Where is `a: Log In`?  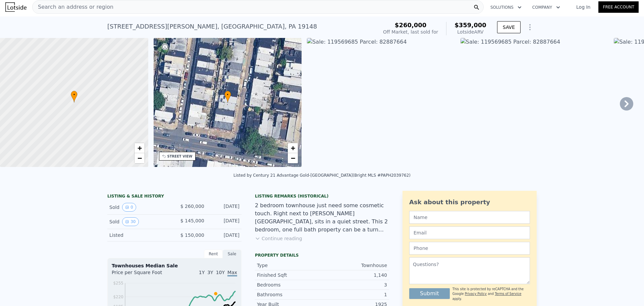 a: Log In is located at coordinates (583, 7).